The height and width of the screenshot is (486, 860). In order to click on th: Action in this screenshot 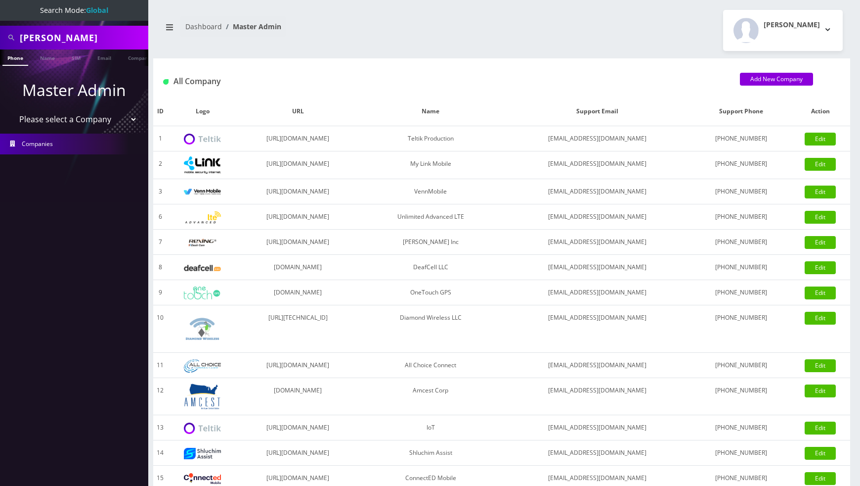, I will do `click(821, 111)`.